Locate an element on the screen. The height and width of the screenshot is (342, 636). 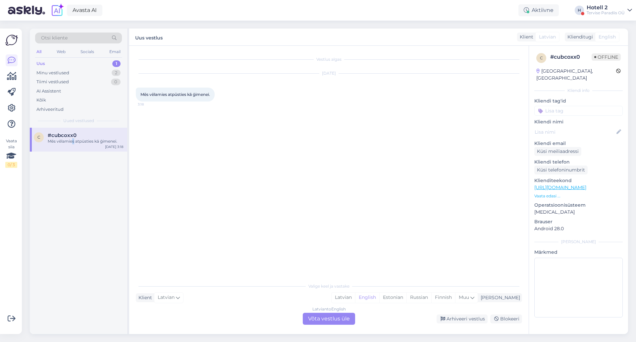
div: 1 is located at coordinates (116, 64).